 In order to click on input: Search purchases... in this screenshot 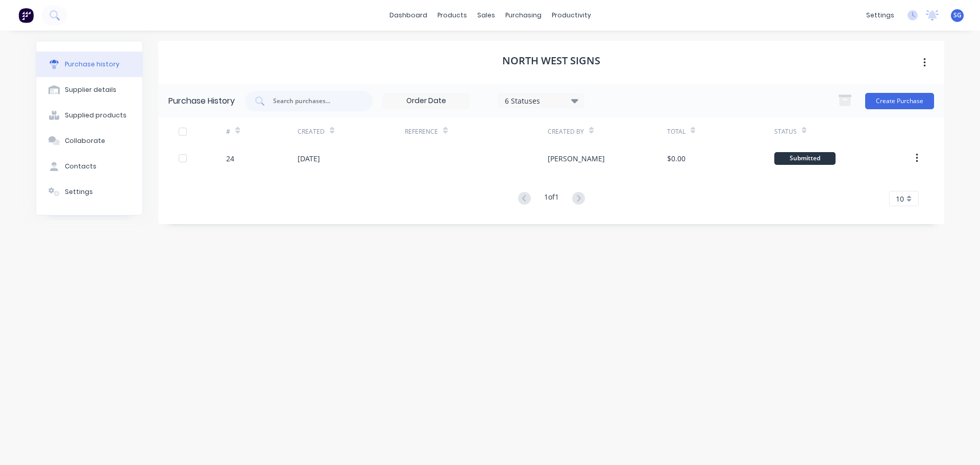, I will do `click(314, 101)`.